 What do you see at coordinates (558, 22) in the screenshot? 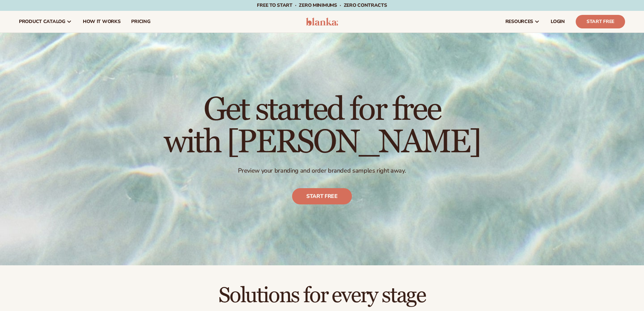
I see `a: LOGIN` at bounding box center [558, 22].